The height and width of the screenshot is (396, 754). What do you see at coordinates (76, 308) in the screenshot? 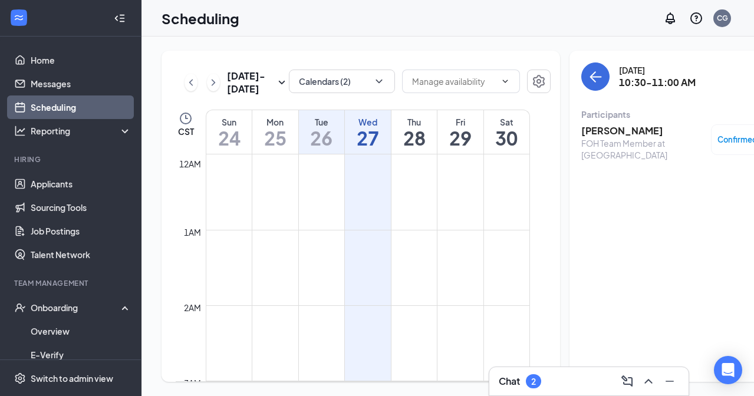
I see `div: Onboarding` at bounding box center [76, 308].